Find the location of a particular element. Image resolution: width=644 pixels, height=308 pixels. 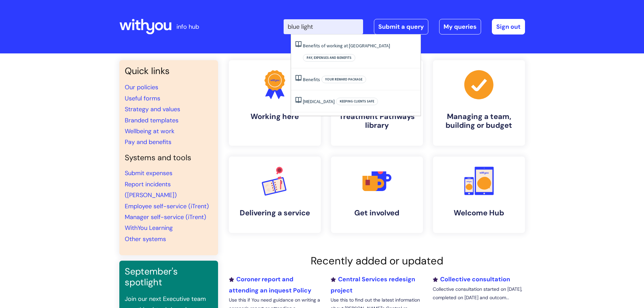

p: info hub is located at coordinates (187, 27).